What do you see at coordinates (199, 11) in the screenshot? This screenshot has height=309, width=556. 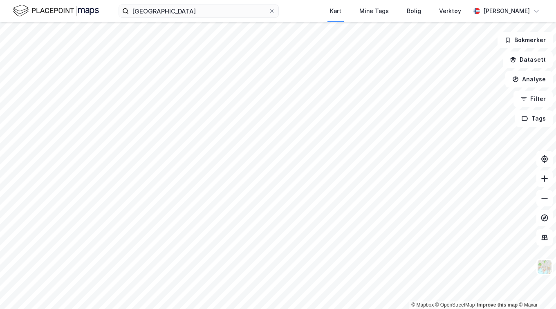 I see `input: Søk på adresse, matrikkel, gårdeiere, leietakere eller personer` at bounding box center [199, 11].